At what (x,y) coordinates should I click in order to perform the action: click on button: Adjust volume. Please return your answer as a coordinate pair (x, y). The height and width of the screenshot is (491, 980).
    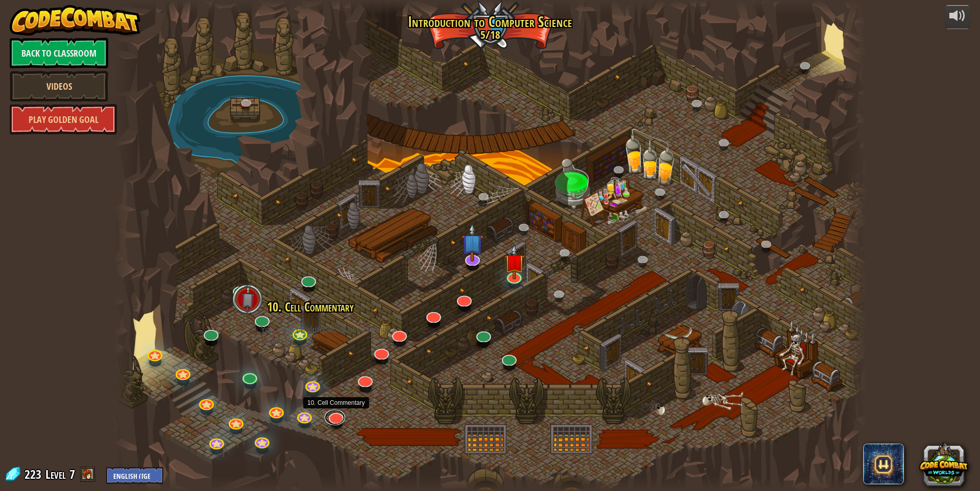
    Looking at the image, I should click on (957, 17).